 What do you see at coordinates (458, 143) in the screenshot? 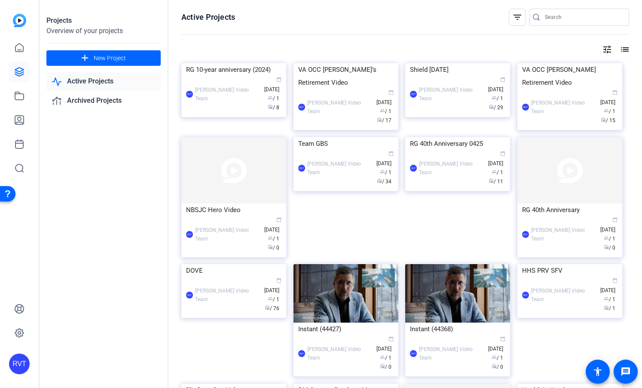
I see `div: RG 40th Anniversary 0425` at bounding box center [458, 143].